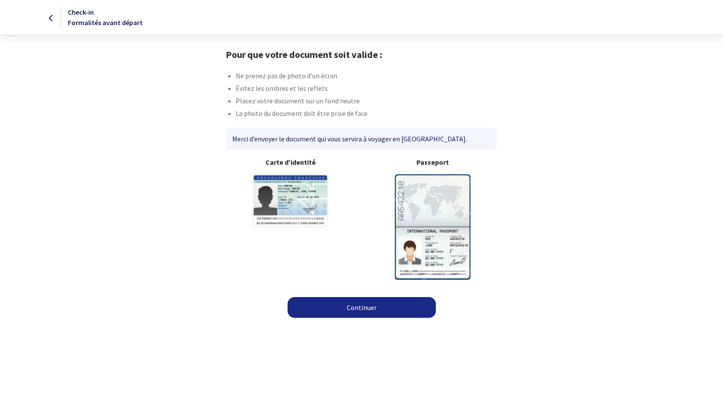 This screenshot has height=403, width=723. Describe the element at coordinates (361, 54) in the screenshot. I see `h1: Pour que votre document soit valide :` at that location.